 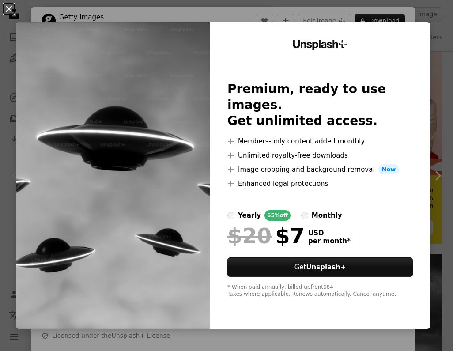 I want to click on div: * When paid annually, billed upfront $84 Taxes where applicable. Renews automatically. Cancel any..., so click(x=320, y=291).